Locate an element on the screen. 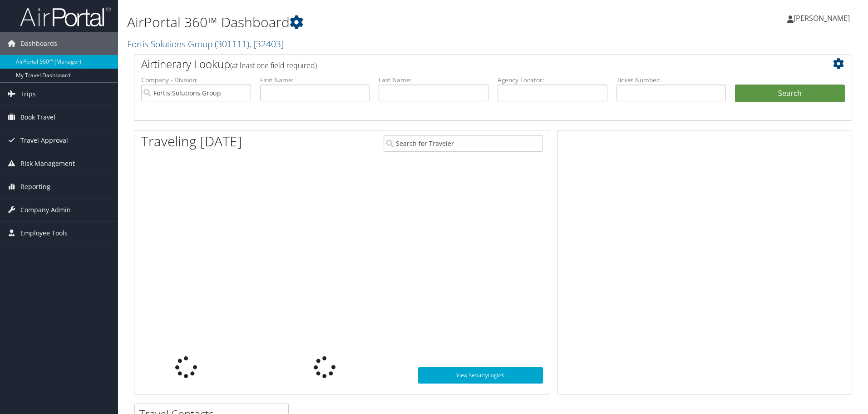 The width and height of the screenshot is (868, 414). span: Travel Approval is located at coordinates (44, 141).